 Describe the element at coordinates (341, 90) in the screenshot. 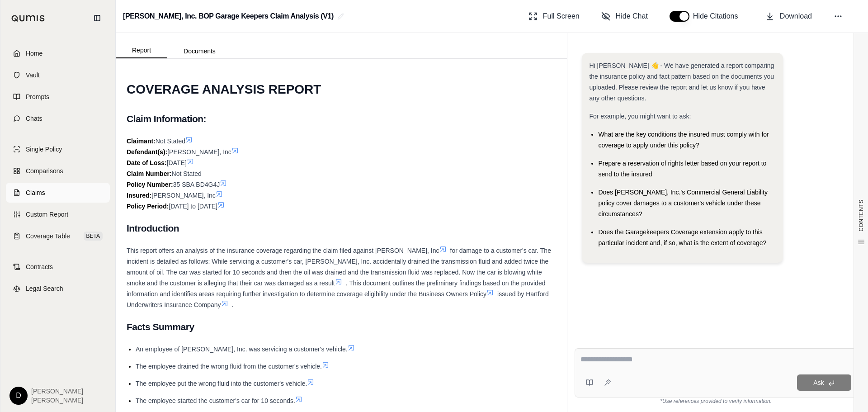

I see `h1: COVERAGE ANALYSIS REPORT` at that location.